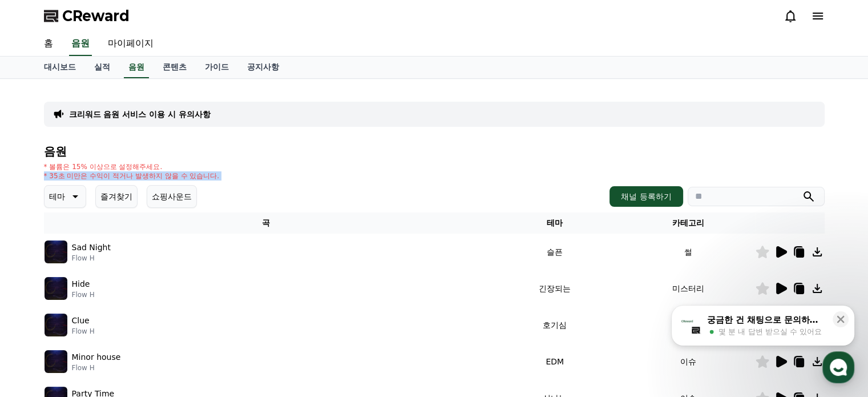  What do you see at coordinates (184, 324) in the screenshot?
I see `span: 설정` at bounding box center [184, 324].